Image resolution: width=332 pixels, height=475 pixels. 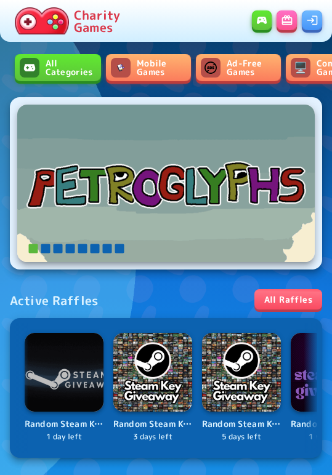 What do you see at coordinates (97, 21) in the screenshot?
I see `p: Charity Games` at bounding box center [97, 21].